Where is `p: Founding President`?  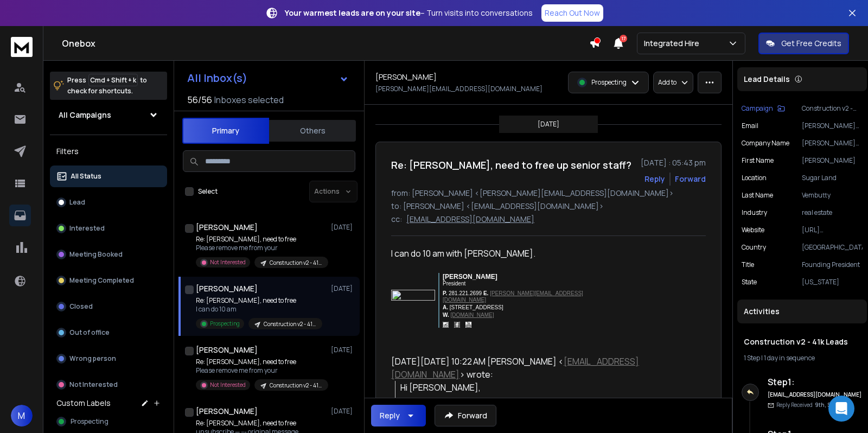
p: Founding President is located at coordinates (832, 265).